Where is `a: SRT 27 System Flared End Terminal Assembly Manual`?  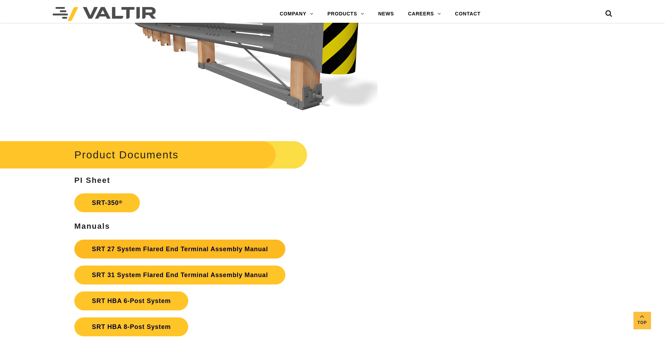
a: SRT 27 System Flared End Terminal Assembly Manual is located at coordinates (180, 249).